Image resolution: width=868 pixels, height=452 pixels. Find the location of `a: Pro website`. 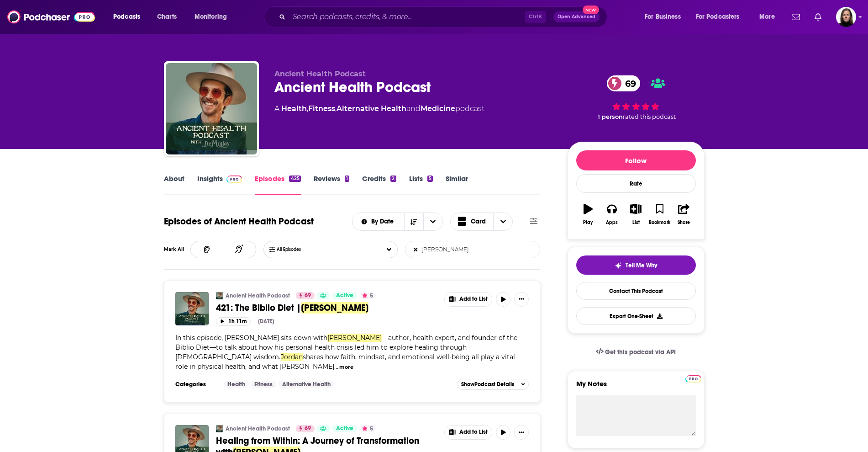

a: Pro website is located at coordinates (693, 378).